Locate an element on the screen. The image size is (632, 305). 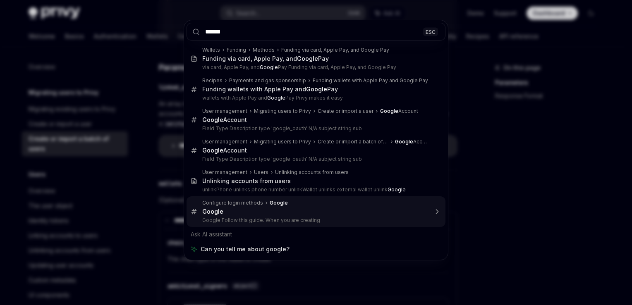
div: ESC is located at coordinates (430, 31).